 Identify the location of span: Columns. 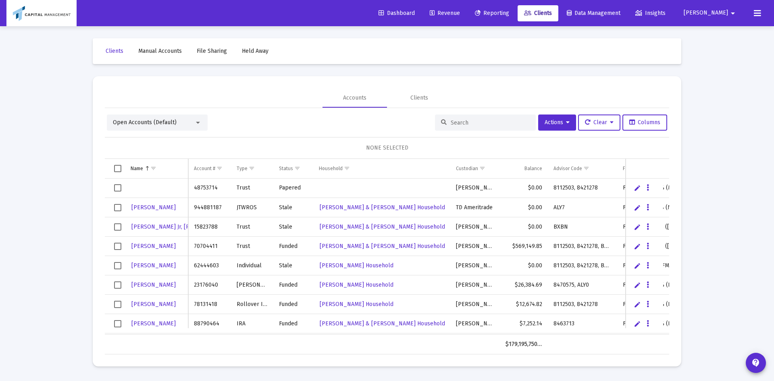
(644, 122).